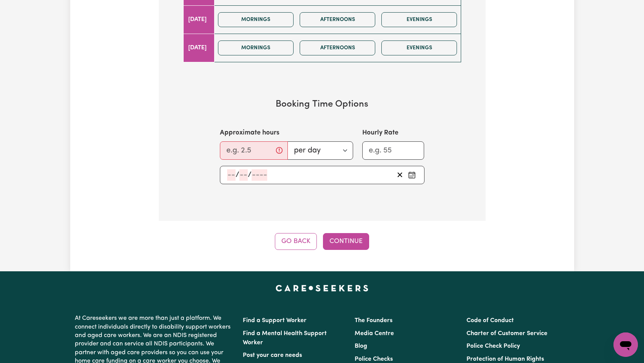  What do you see at coordinates (361, 346) in the screenshot?
I see `a: Blog` at bounding box center [361, 346].